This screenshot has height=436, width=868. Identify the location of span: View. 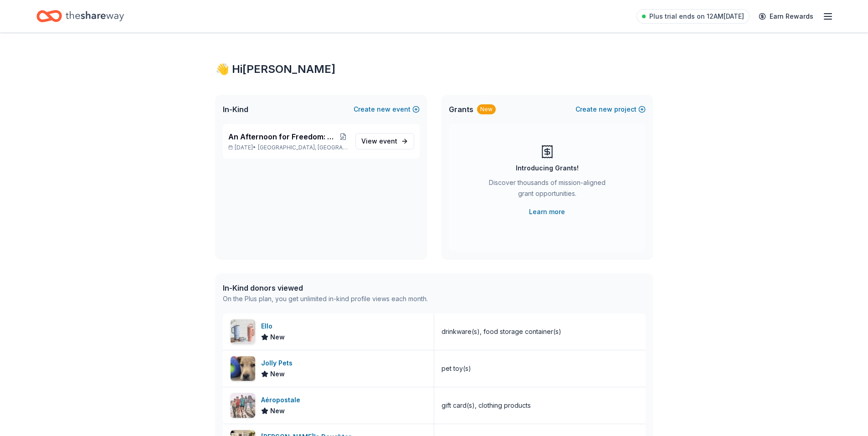
(379, 142).